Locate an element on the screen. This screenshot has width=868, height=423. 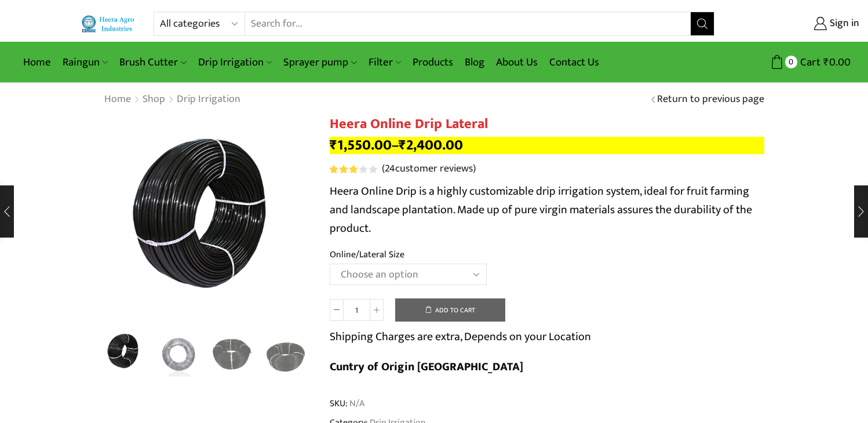
a: HG is located at coordinates (285, 354).